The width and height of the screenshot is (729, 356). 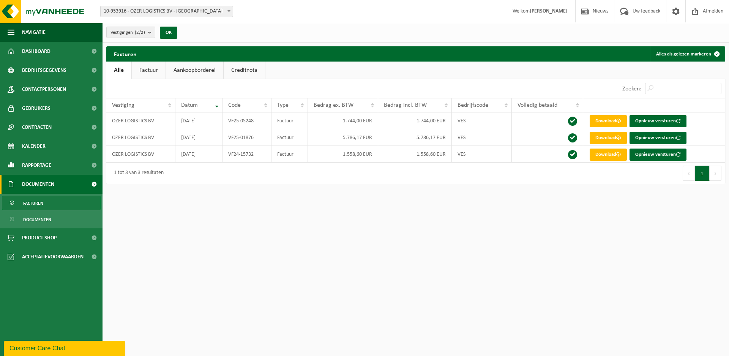 What do you see at coordinates (33, 203) in the screenshot?
I see `span: Facturen` at bounding box center [33, 203].